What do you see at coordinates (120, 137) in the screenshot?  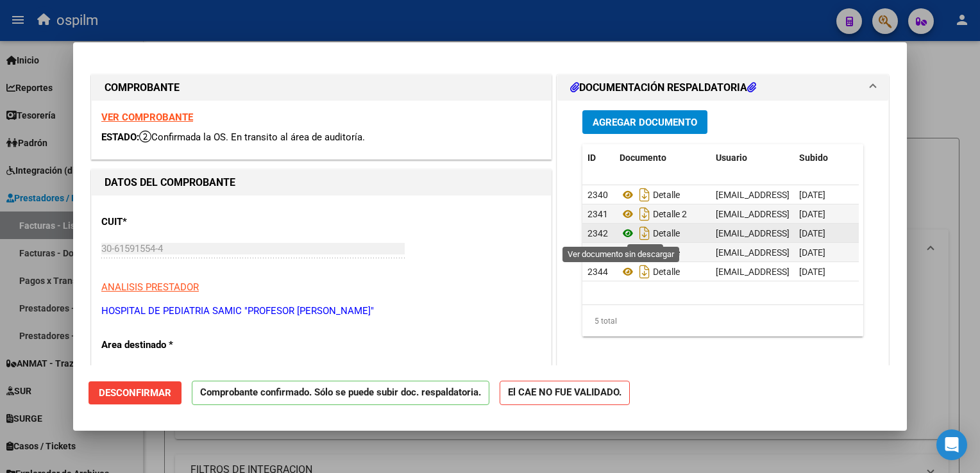 I see `span: ESTADO:` at bounding box center [120, 137].